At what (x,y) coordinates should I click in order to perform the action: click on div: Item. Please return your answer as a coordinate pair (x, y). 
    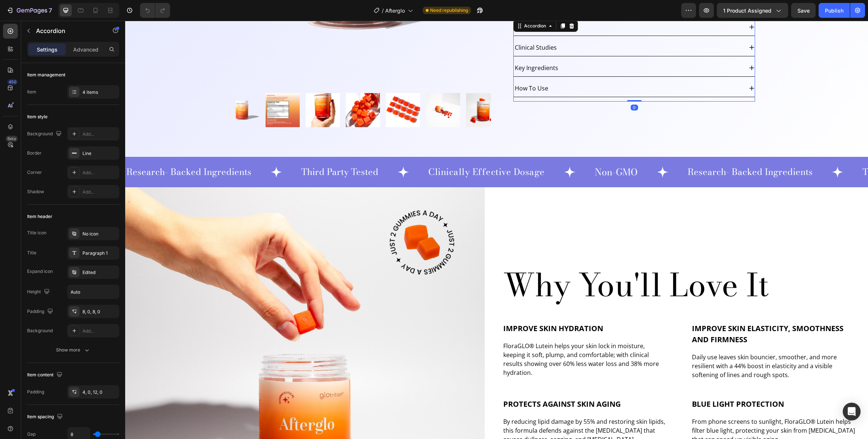
    Looking at the image, I should click on (32, 92).